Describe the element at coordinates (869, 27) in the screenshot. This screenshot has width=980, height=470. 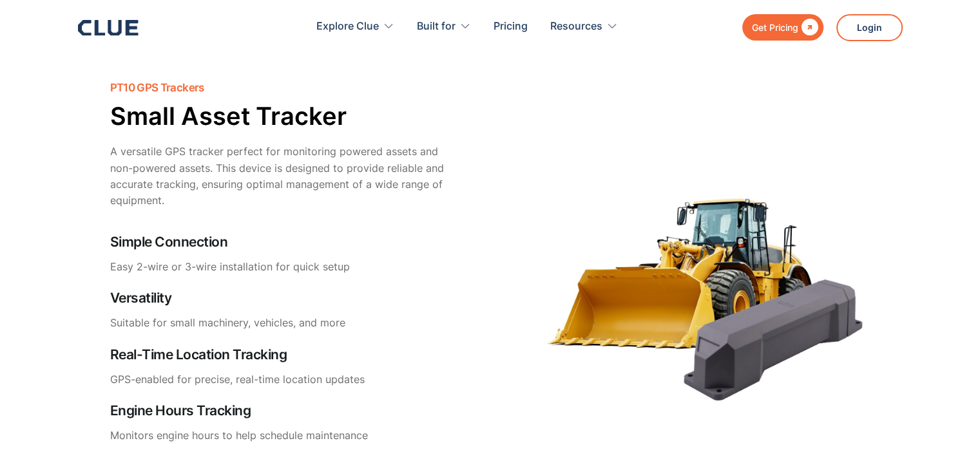
I see `a: Login` at that location.